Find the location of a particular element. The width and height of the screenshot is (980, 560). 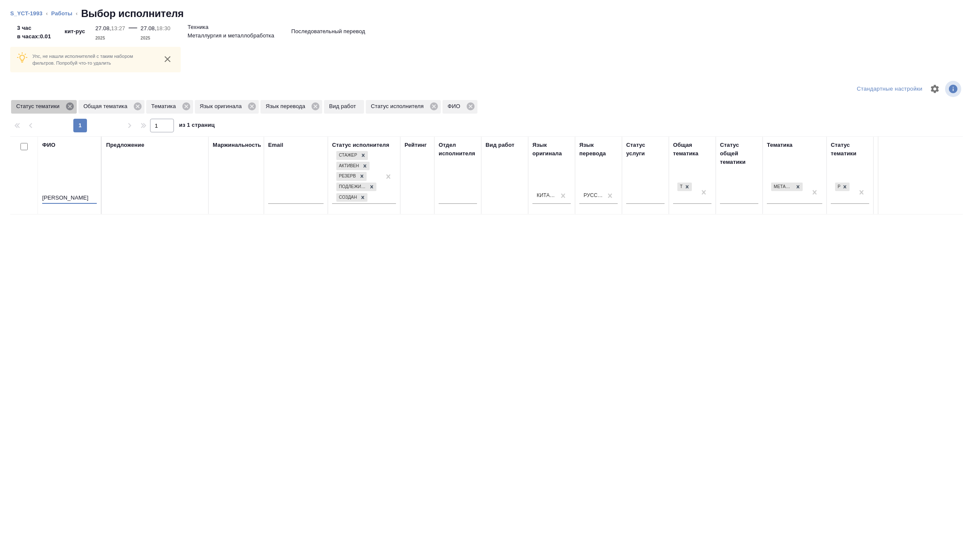

p: Последовательный перевод is located at coordinates (328, 31).